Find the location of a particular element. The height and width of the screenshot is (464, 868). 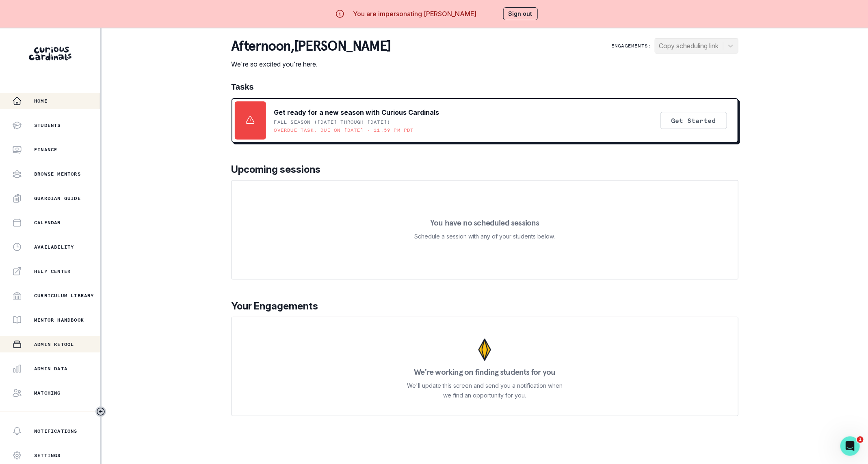

p: Engagements: is located at coordinates (631, 46).